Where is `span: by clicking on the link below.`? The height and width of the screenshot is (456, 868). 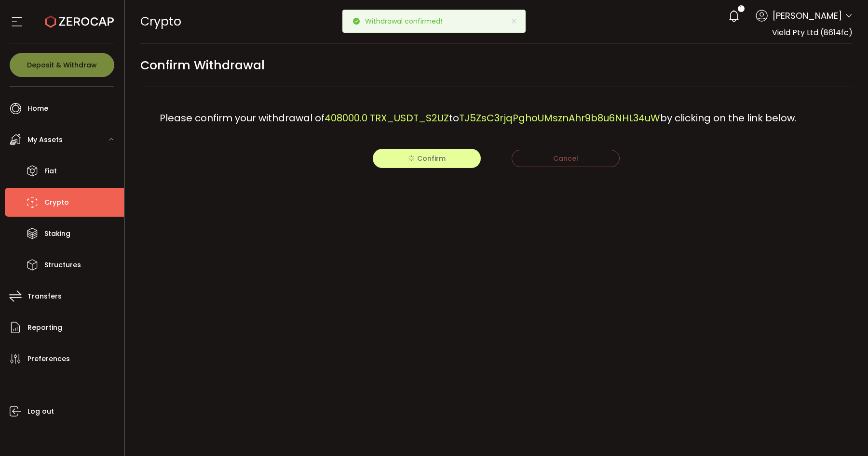
span: by clicking on the link below. is located at coordinates (728, 118).